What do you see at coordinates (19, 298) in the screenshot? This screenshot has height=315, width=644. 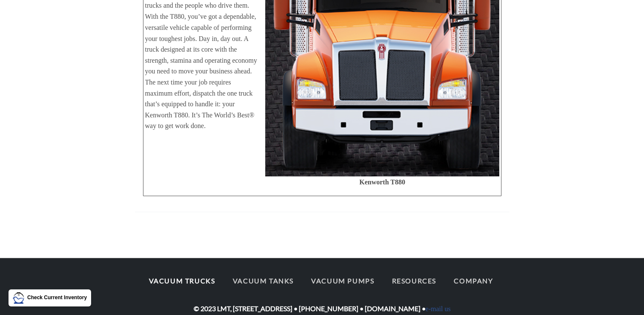 I see `img: LMT Icon` at bounding box center [19, 298].